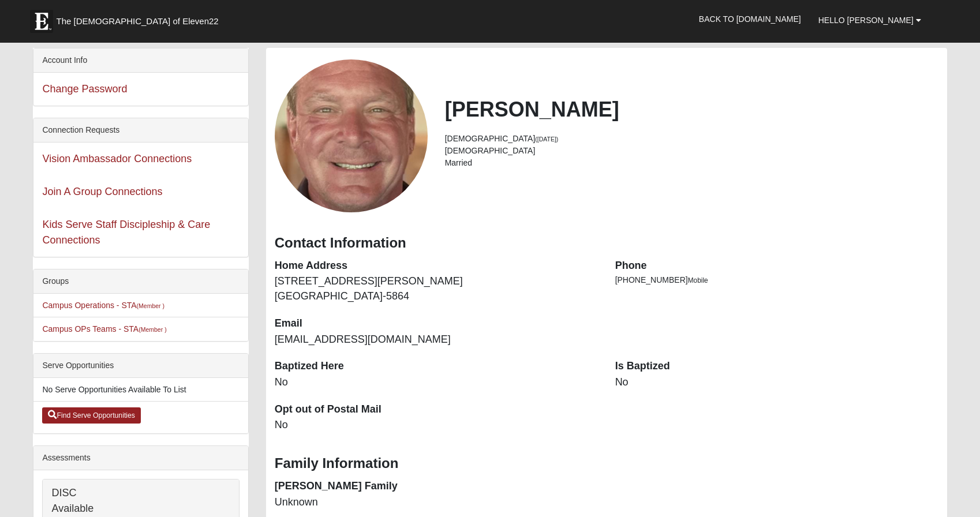 This screenshot has width=980, height=517. I want to click on div: Assessments, so click(141, 458).